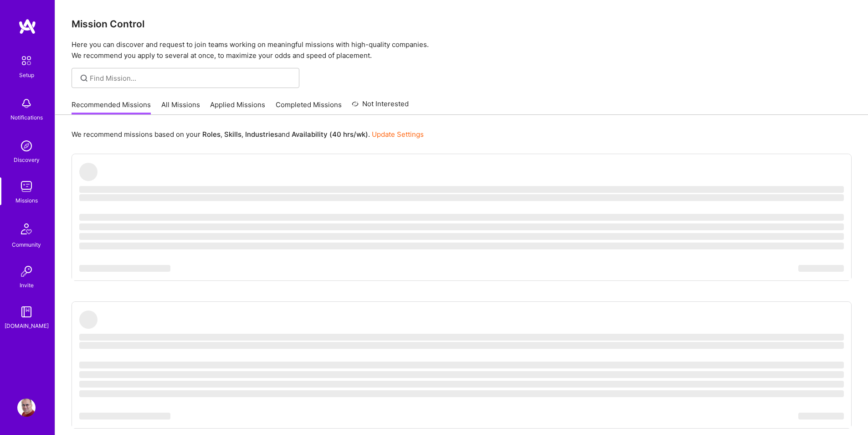 The image size is (868, 435). Describe the element at coordinates (247, 134) in the screenshot. I see `p: We recommend missions based on your , , and .` at that location.